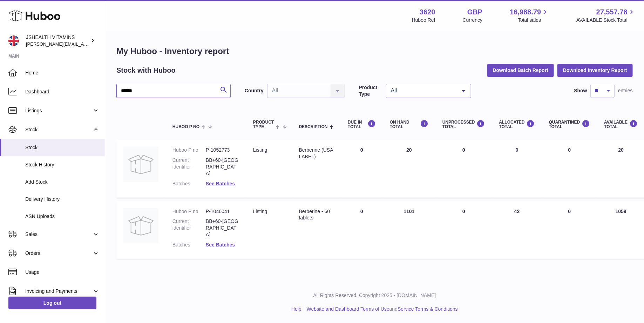  Describe the element at coordinates (14, 41) in the screenshot. I see `img: francesca@jshealthvitamins.com` at that location.